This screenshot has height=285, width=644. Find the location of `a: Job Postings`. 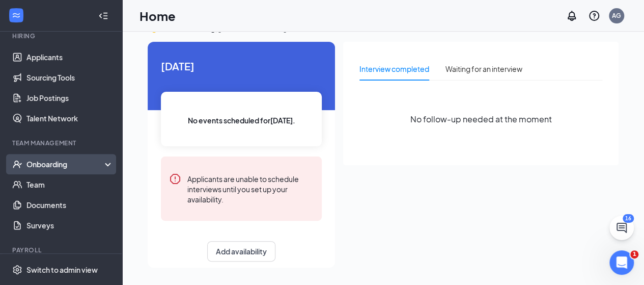

a: Job Postings is located at coordinates (70, 98).